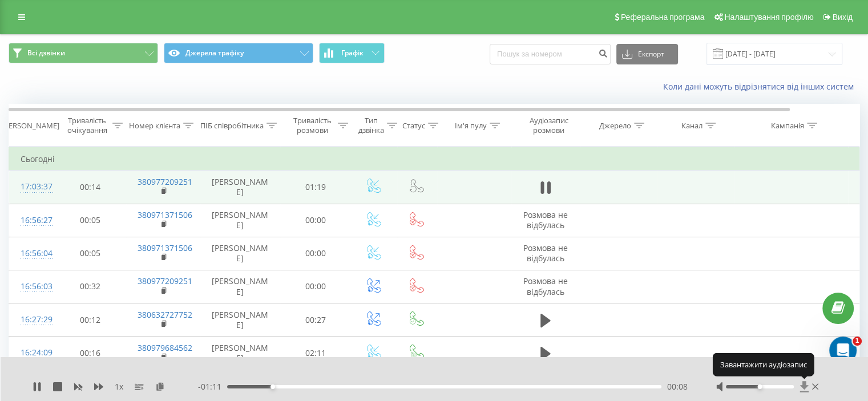 This screenshot has width=868, height=401. Describe the element at coordinates (352, 53) in the screenshot. I see `button: Графік` at that location.